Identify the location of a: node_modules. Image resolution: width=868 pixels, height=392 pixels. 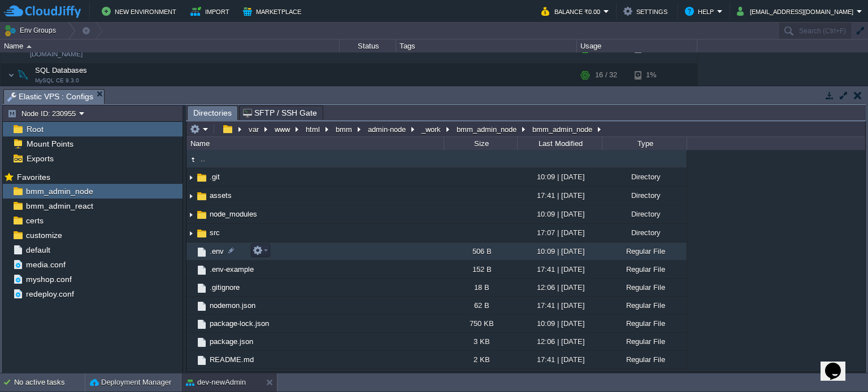
(234, 214).